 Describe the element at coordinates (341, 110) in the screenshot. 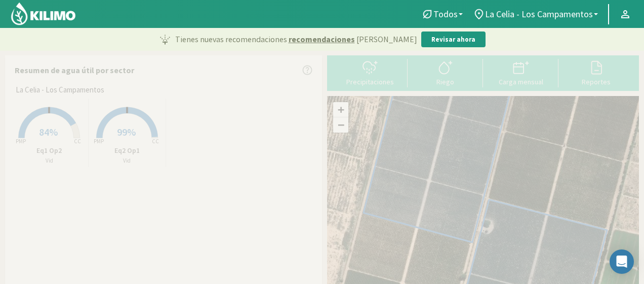

I see `a: Zoom in` at that location.